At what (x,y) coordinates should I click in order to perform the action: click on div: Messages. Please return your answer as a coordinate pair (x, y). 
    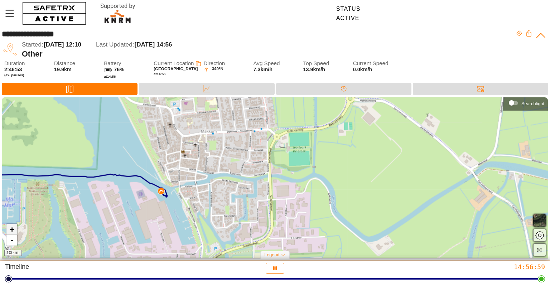
    Looking at the image, I should click on (481, 89).